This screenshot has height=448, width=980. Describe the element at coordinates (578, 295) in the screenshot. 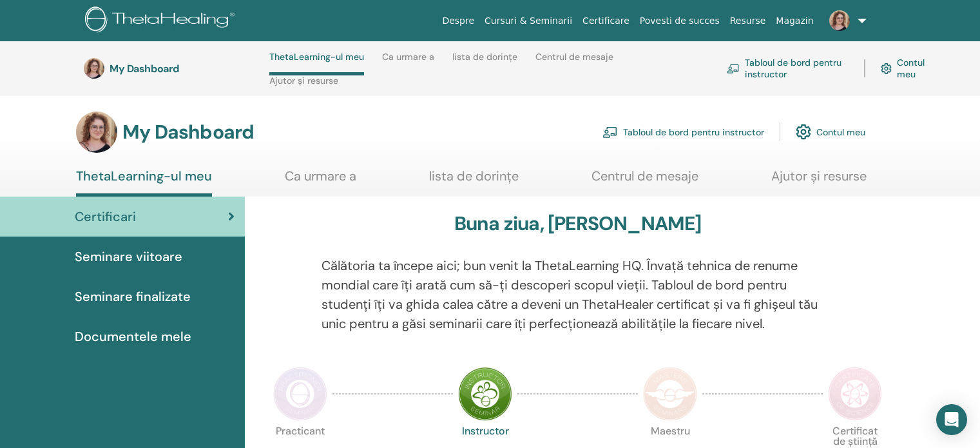

I see `p: Călătoria ta începe aici; bun venit la ThetaLearning HQ. Învață tehnica de renume mondial care îț...` at that location.